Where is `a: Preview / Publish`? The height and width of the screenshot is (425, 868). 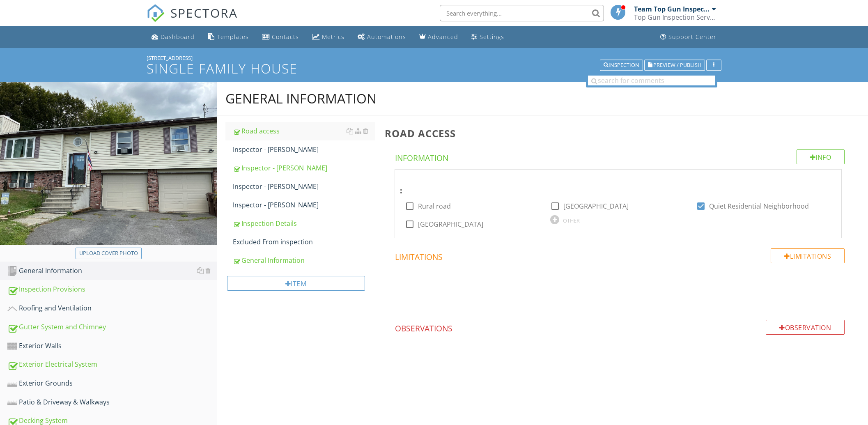 a: Preview / Publish is located at coordinates (675, 65).